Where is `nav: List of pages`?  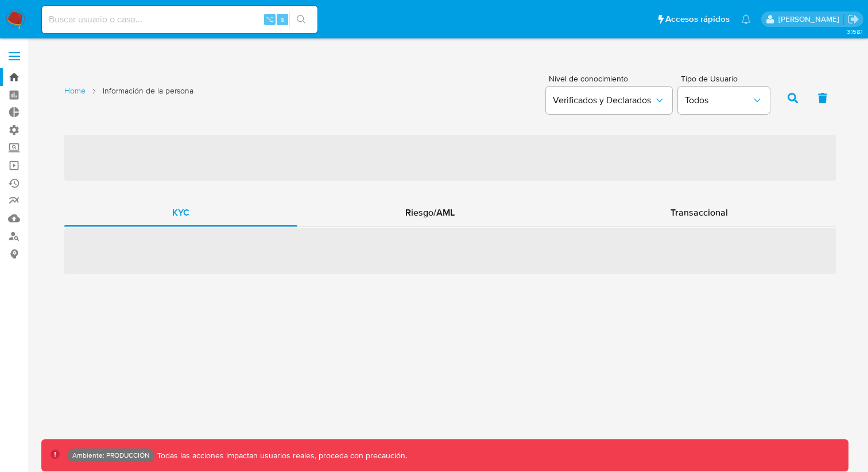
nav: List of pages is located at coordinates (129, 97).